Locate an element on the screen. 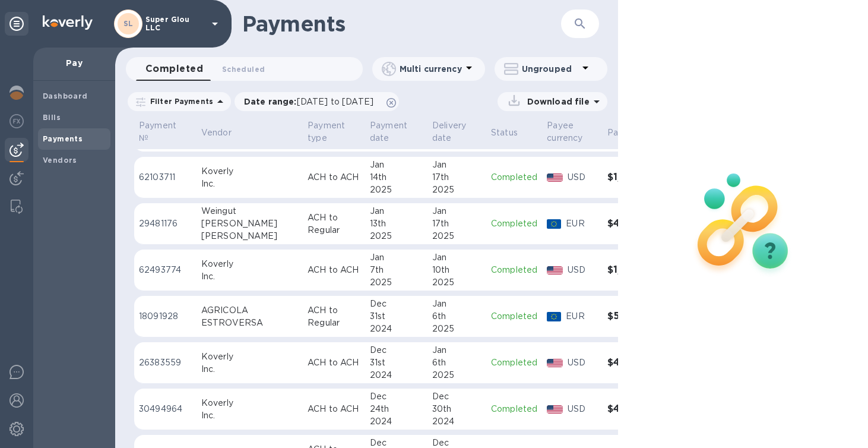  div: 14th is located at coordinates (396, 177).